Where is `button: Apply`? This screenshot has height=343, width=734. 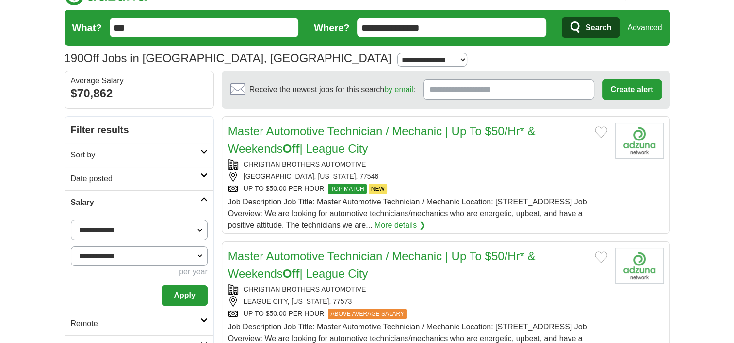 button: Apply is located at coordinates (184, 296).